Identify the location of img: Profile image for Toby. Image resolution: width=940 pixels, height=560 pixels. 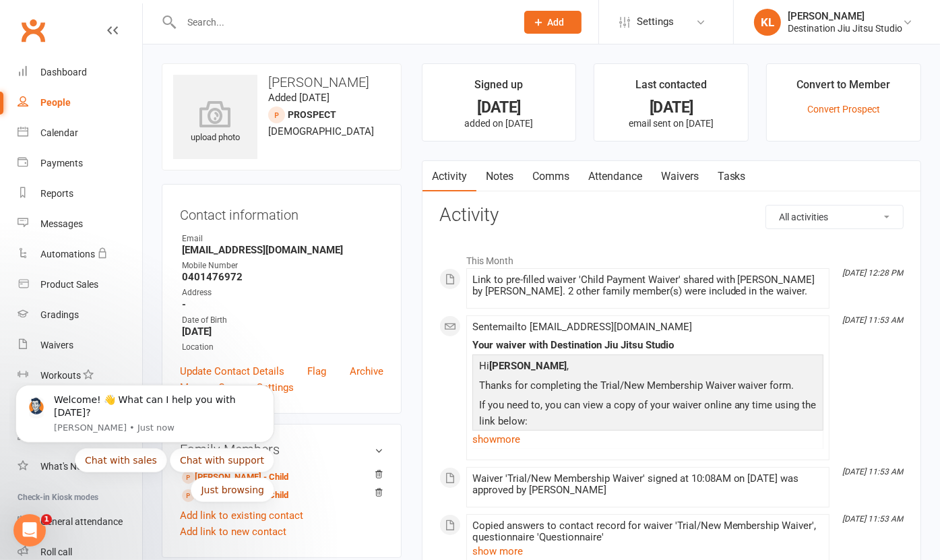
(26, 24).